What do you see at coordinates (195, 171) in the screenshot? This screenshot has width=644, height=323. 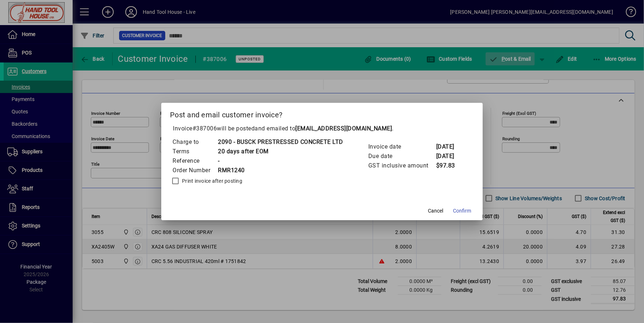 I see `td: Order Number` at bounding box center [195, 171].